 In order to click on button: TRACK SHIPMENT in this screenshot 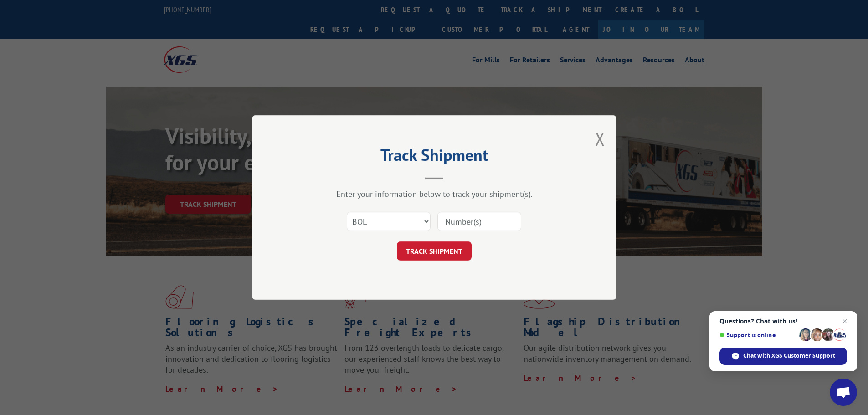, I will do `click(434, 251)`.